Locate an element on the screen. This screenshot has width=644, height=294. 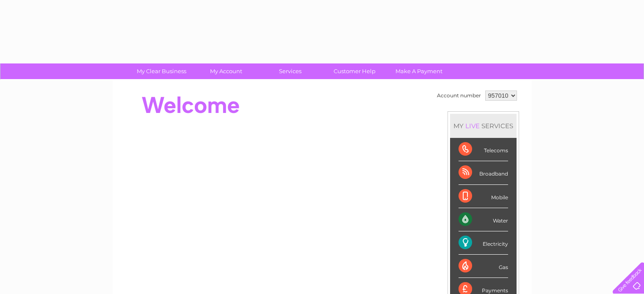
div: Water is located at coordinates (483, 220).